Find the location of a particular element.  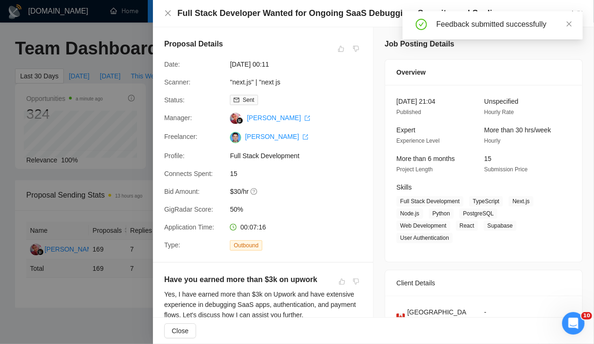

div: Yes, I have earned more than $3k on Upwork and have extensive experience in debugging SaaS apps, ... is located at coordinates (263, 305).